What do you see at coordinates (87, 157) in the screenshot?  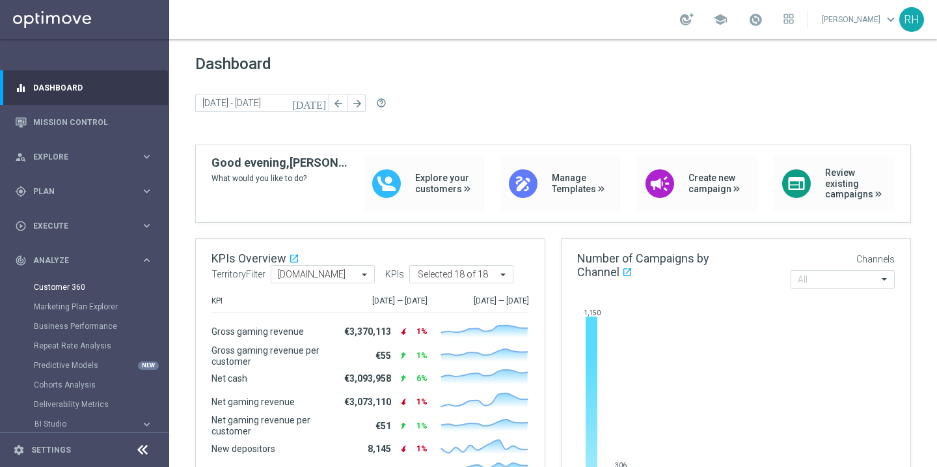 I see `span: Explore` at bounding box center [87, 157].